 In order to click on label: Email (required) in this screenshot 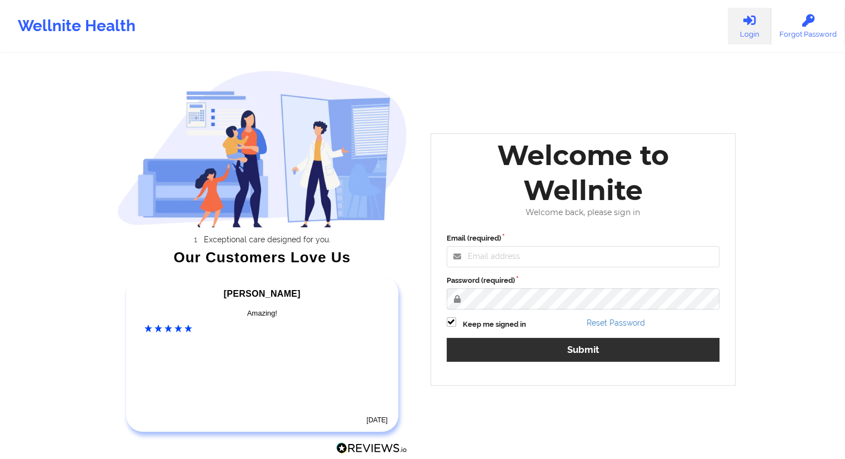, I will do `click(584, 238)`.